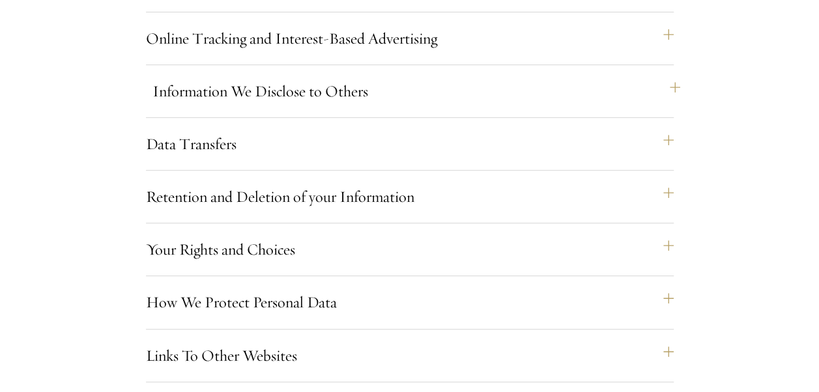 Image resolution: width=819 pixels, height=392 pixels. What do you see at coordinates (410, 197) in the screenshot?
I see `button: Retention and Deletion of your Information` at bounding box center [410, 197].